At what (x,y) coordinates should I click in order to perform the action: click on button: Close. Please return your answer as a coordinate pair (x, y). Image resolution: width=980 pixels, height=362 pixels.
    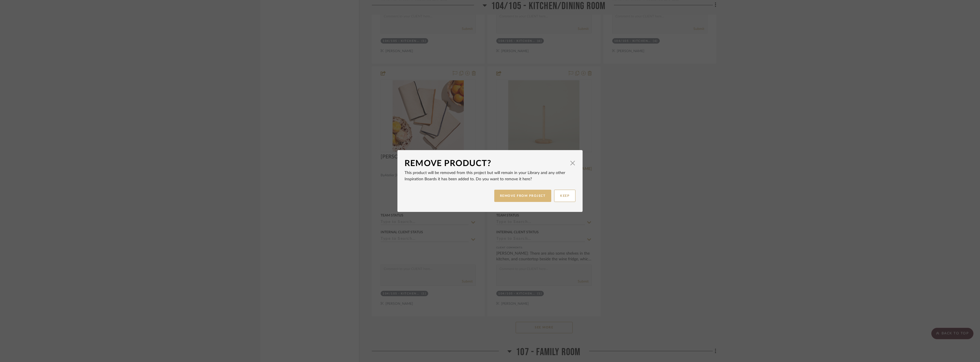
    Looking at the image, I should click on (573, 163).